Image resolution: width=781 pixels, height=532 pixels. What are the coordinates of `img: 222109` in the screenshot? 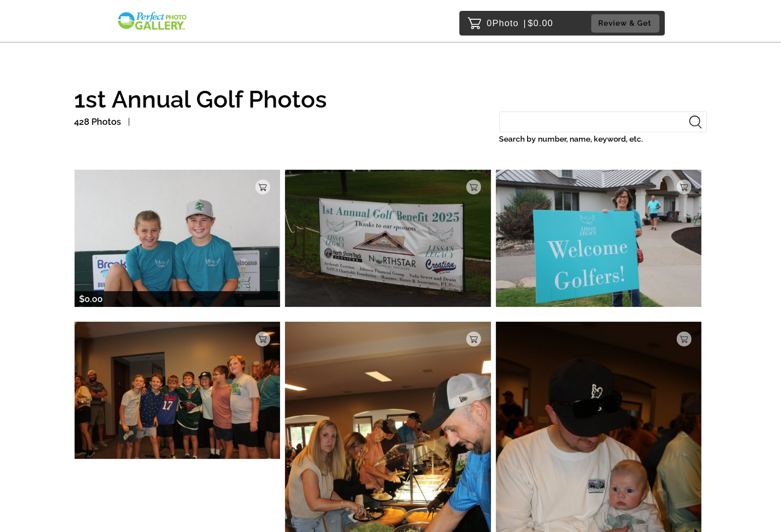 It's located at (388, 238).